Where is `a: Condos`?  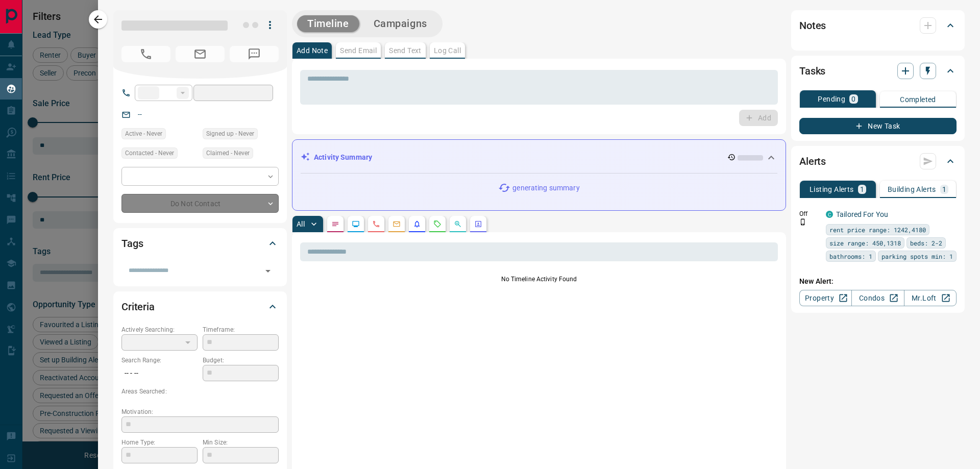 a: Condos is located at coordinates (877, 299).